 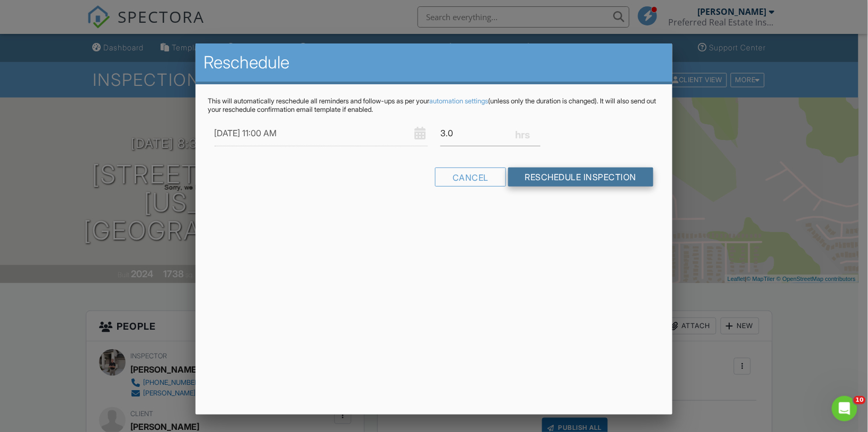 I want to click on a: automation settings, so click(x=459, y=101).